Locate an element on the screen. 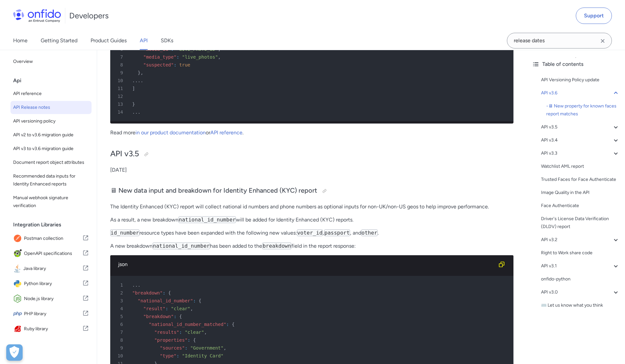  span: 11 is located at coordinates (120, 88).